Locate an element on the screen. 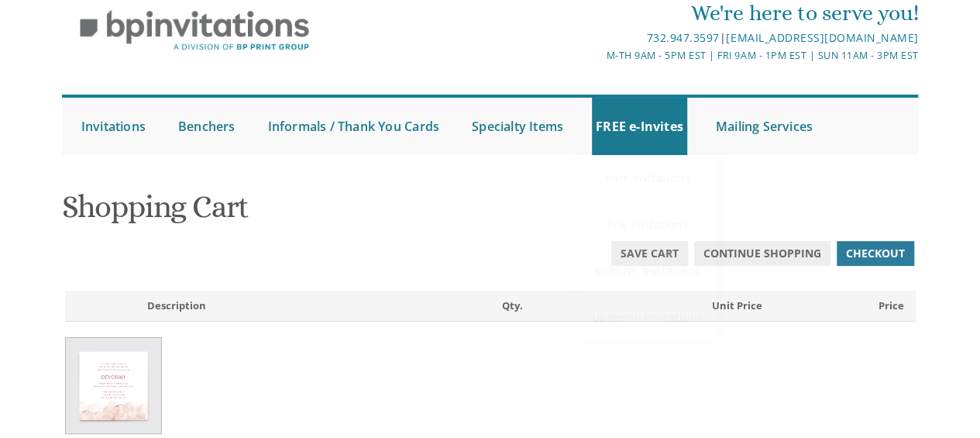 This screenshot has width=980, height=438. a: Vort Invitations is located at coordinates (647, 179).